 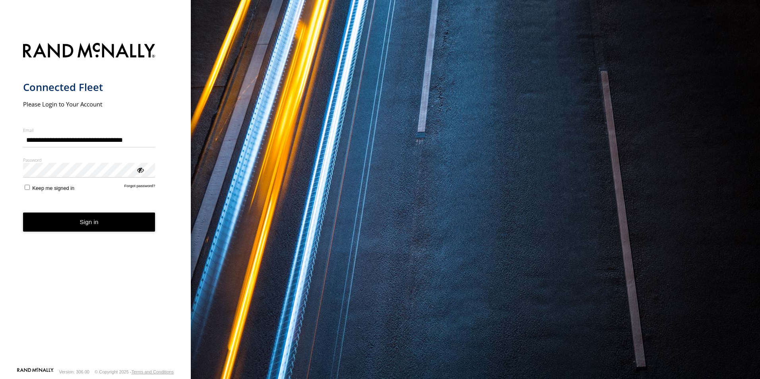 I want to click on div: © Copyright 2025 -, so click(x=134, y=372).